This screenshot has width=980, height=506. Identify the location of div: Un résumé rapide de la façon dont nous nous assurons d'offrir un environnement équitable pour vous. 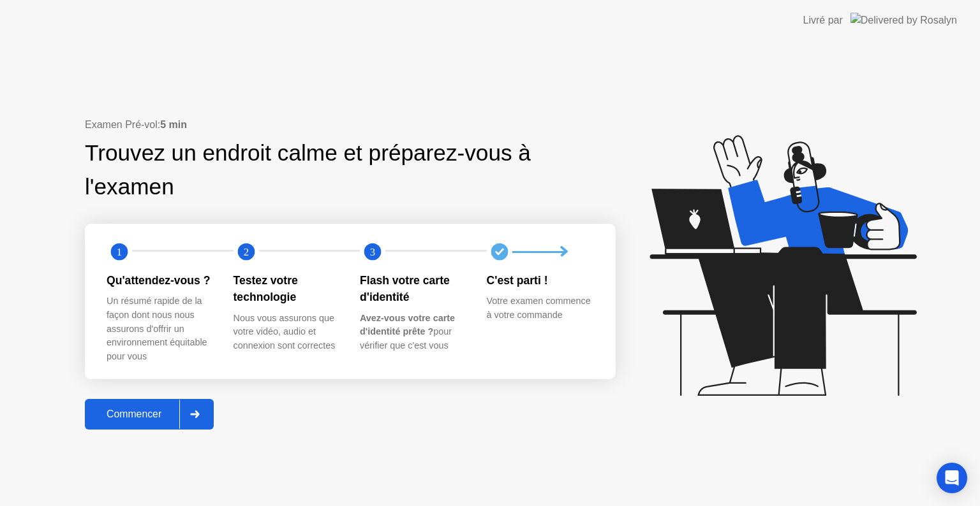
(160, 329).